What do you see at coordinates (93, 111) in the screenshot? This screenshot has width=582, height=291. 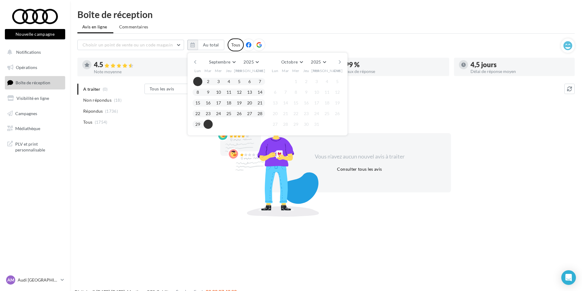 I see `span: Répondus` at bounding box center [93, 111].